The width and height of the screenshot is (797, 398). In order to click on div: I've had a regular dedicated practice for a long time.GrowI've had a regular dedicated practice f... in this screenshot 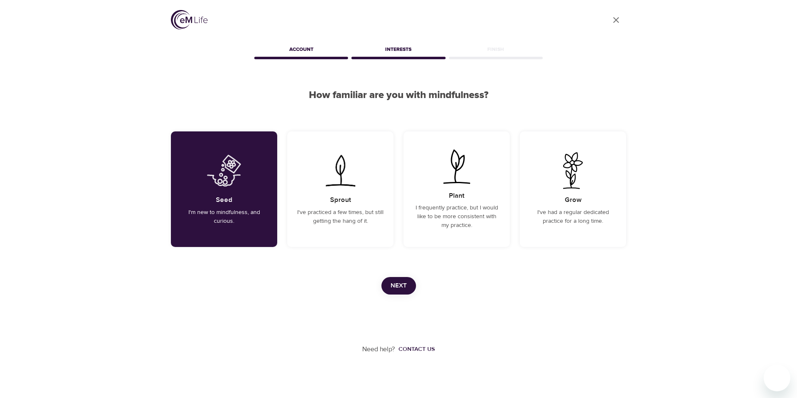, I will do `click(573, 189)`.